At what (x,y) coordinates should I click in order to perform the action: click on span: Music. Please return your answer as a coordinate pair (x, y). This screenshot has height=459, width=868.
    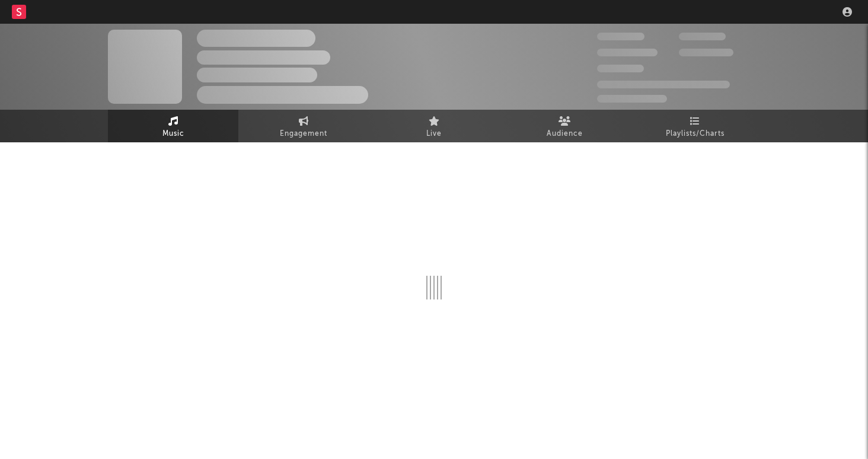
    Looking at the image, I should click on (173, 134).